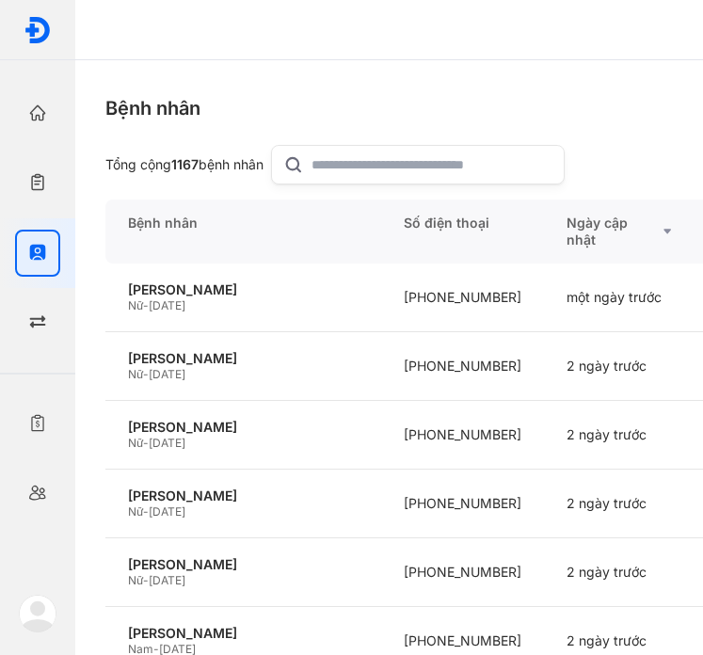  Describe the element at coordinates (185, 164) in the screenshot. I see `span: 1167` at that location.